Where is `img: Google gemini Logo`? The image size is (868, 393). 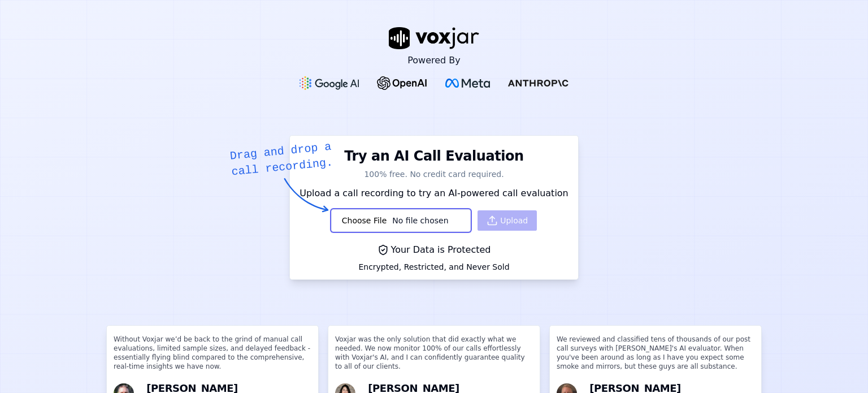
img: Google gemini Logo is located at coordinates (329, 83).